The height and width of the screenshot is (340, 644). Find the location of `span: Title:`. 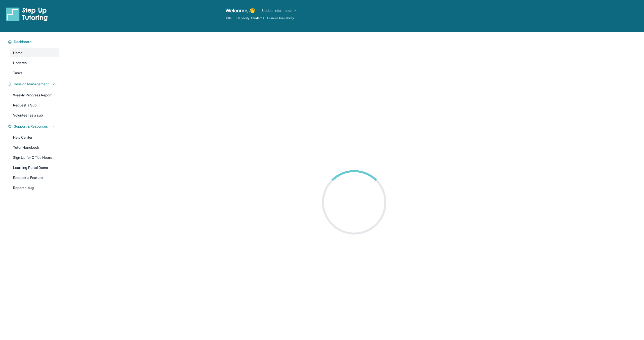

span: Title: is located at coordinates (229, 18).